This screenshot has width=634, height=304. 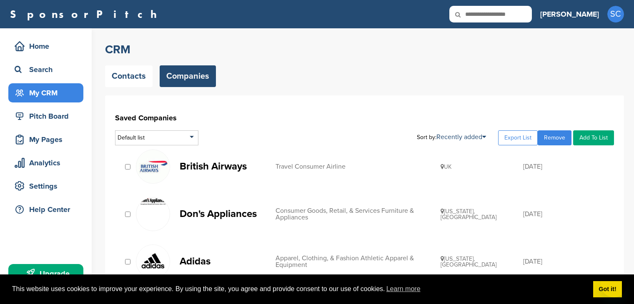 What do you see at coordinates (46, 93) in the screenshot?
I see `a: My CRM` at bounding box center [46, 93].